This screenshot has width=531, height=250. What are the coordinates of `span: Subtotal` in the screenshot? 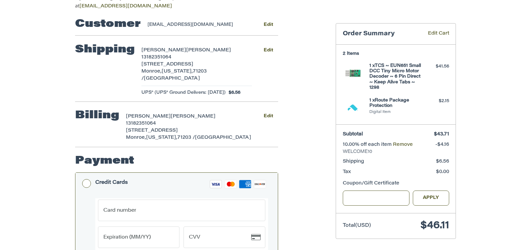 It's located at (353, 135).